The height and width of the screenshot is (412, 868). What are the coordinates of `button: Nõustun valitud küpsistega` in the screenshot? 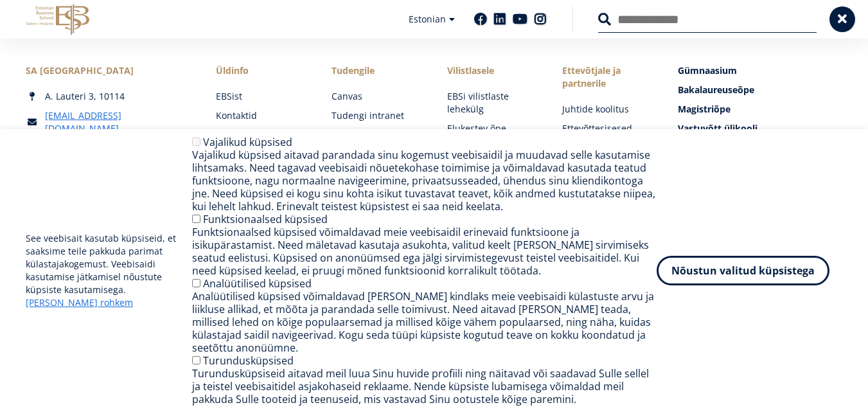 It's located at (742, 270).